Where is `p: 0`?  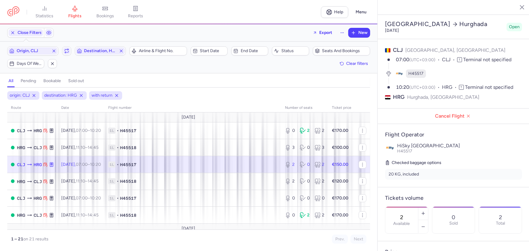 p: 0 is located at coordinates (454, 217).